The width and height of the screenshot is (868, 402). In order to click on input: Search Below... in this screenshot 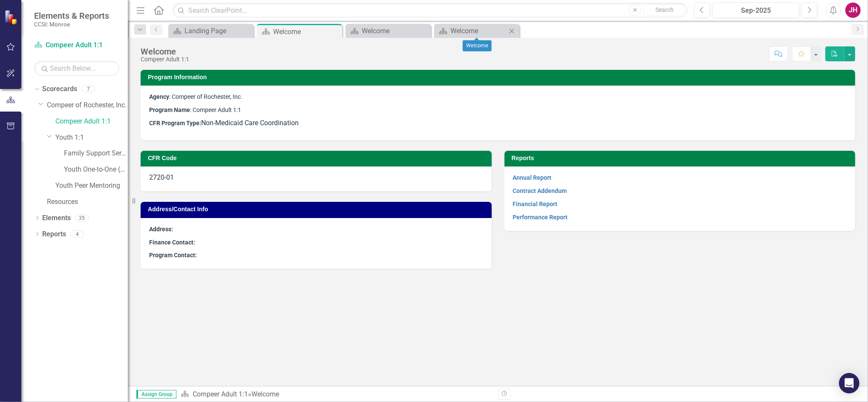, I will do `click(77, 68)`.